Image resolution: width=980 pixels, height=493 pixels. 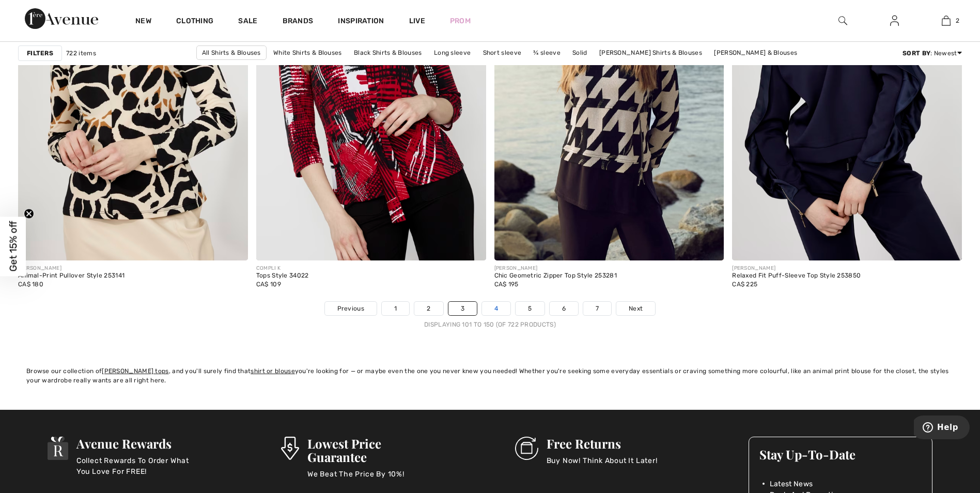 What do you see at coordinates (33, 12) in the screenshot?
I see `span: Help` at bounding box center [33, 12].